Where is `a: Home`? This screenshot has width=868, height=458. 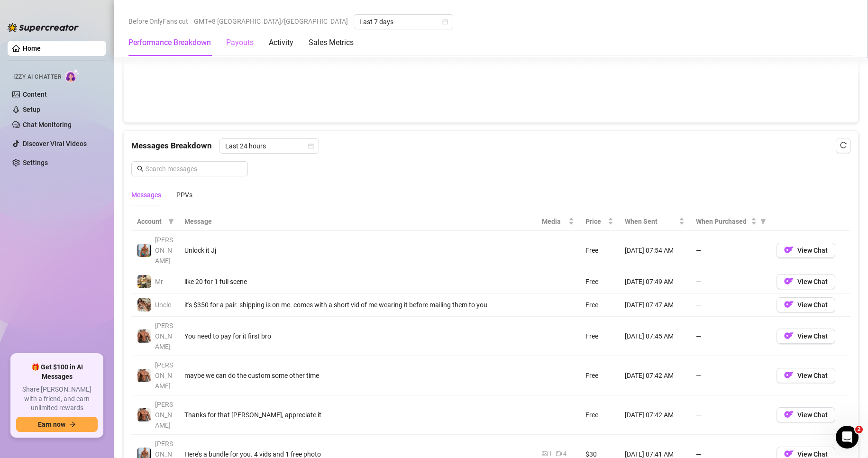 a: Home is located at coordinates (32, 48).